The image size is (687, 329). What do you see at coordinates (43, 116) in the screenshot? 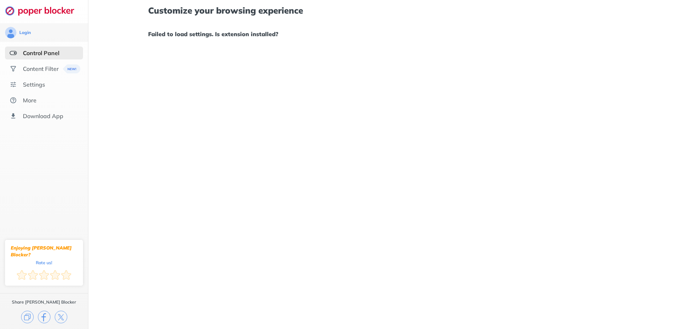
I see `div: Download App` at bounding box center [43, 116].